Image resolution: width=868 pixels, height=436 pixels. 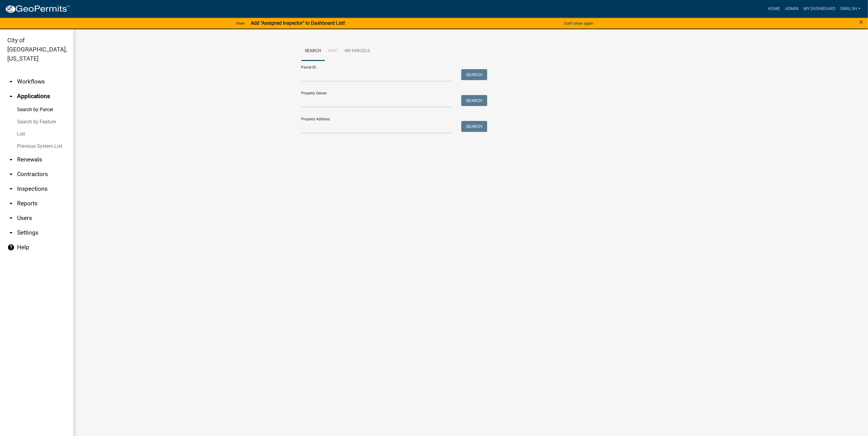 What do you see at coordinates (851, 9) in the screenshot?
I see `a: swalsh` at bounding box center [851, 9].